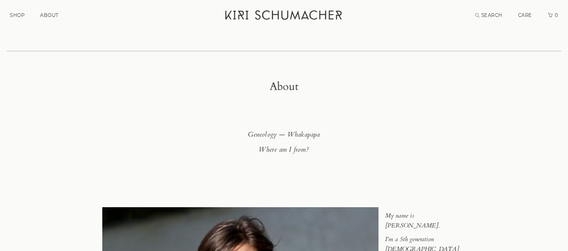 The width and height of the screenshot is (568, 251). I want to click on a: Search, so click(488, 15).